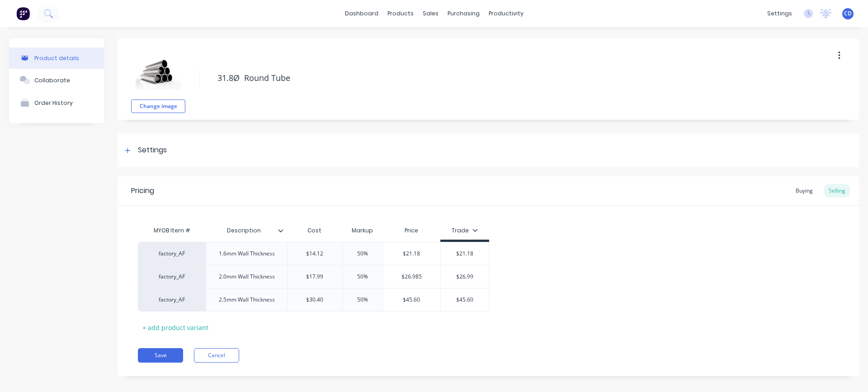 The image size is (868, 392). What do you see at coordinates (56, 58) in the screenshot?
I see `button: Product details` at bounding box center [56, 58].